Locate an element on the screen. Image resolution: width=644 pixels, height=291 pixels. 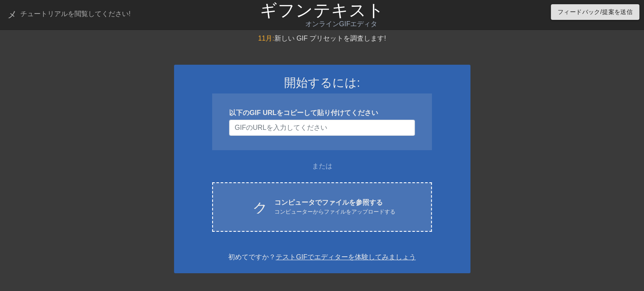
font: チュートリアルを閲覧してください! is located at coordinates (76, 14).